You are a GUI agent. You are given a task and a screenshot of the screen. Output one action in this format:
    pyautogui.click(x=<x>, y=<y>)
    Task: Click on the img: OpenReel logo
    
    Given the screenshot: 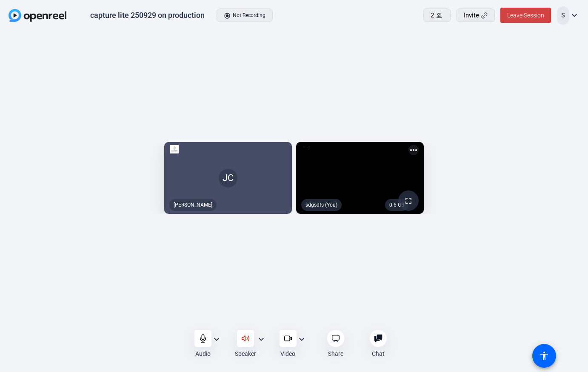 What is the action you would take?
    pyautogui.click(x=37, y=15)
    